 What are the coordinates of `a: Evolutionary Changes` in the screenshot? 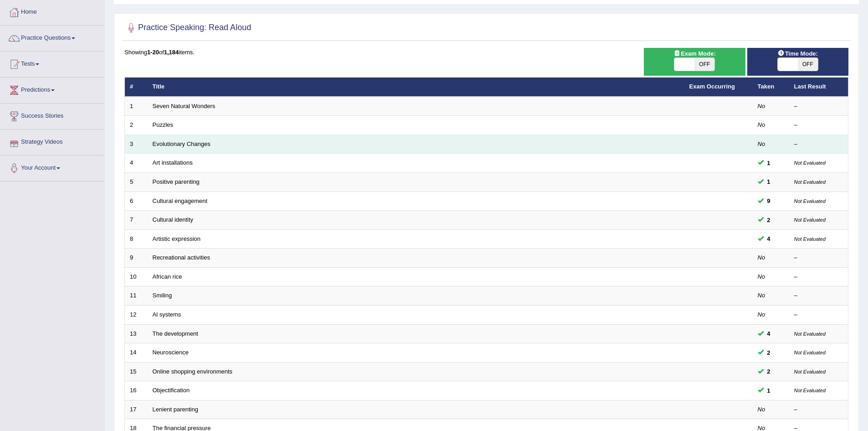 It's located at (181, 144).